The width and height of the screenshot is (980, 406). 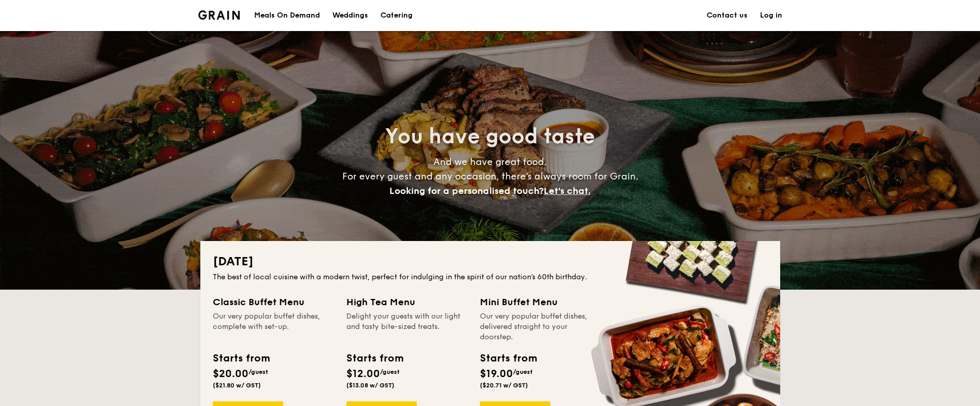 What do you see at coordinates (274, 327) in the screenshot?
I see `div: Our very popular buffet dishes, complete with set-up.` at bounding box center [274, 327].